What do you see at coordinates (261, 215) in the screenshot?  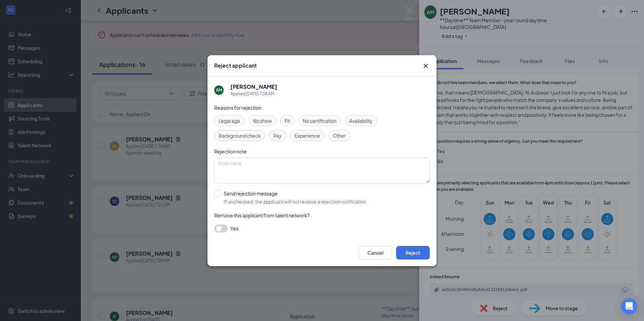 I see `span: Remove this applicant from talent network?` at bounding box center [261, 215].